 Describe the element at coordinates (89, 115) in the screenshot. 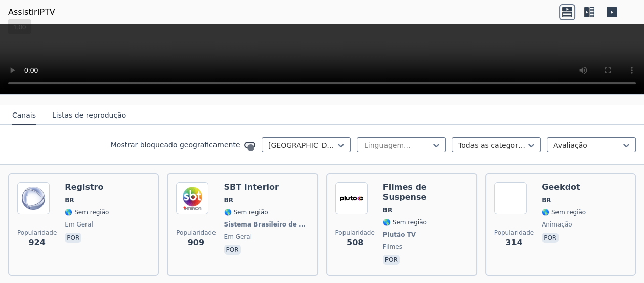

I see `font: Listas de reprodução` at that location.